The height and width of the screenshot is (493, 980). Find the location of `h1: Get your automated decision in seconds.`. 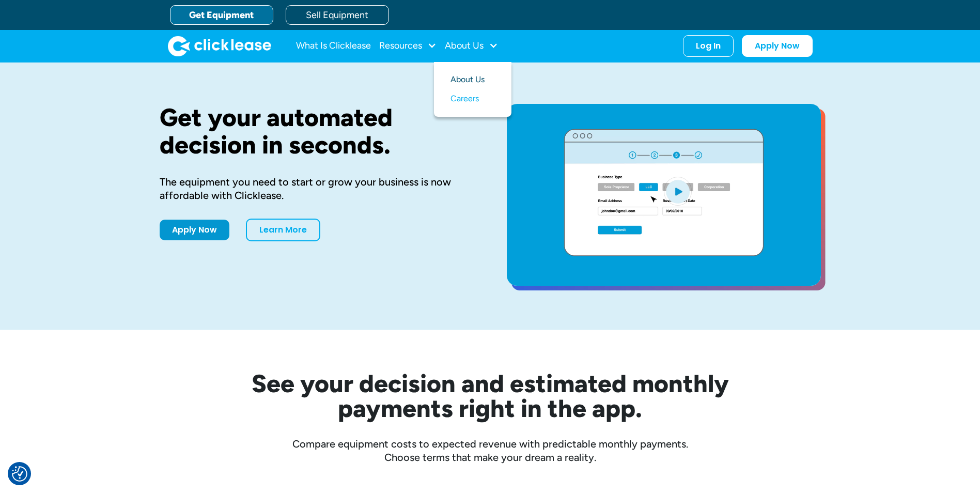

h1: Get your automated decision in seconds. is located at coordinates (317, 131).